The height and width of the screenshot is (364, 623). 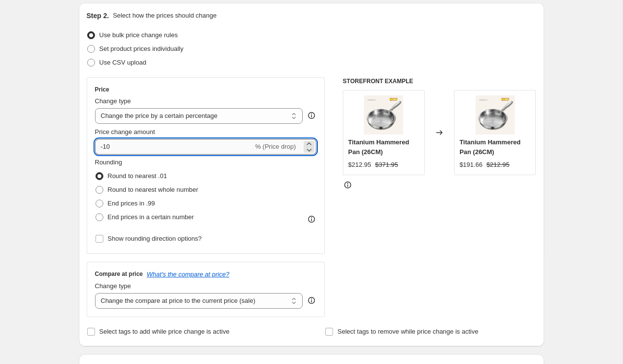 What do you see at coordinates (123, 62) in the screenshot?
I see `span: Use CSV upload` at bounding box center [123, 62].